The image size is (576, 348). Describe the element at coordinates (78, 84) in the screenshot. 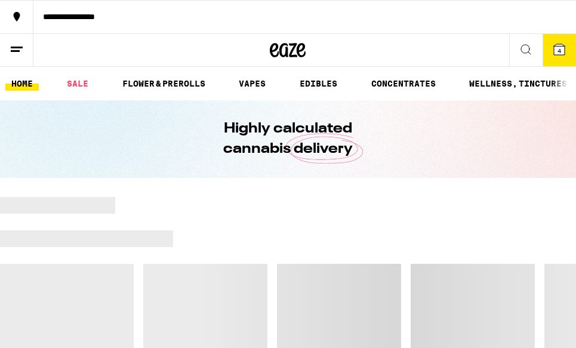

I see `a: SALE` at that location.